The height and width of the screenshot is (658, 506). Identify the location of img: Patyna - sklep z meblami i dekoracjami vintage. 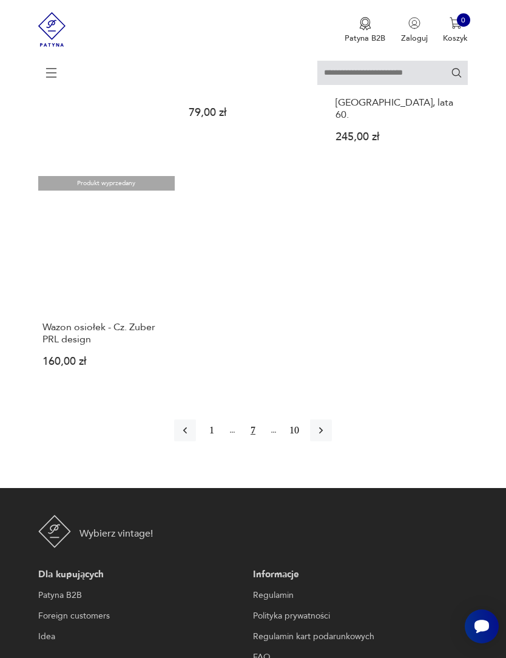
(55, 531).